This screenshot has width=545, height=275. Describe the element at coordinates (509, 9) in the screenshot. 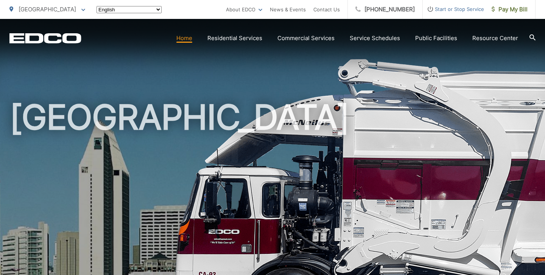

I see `span: Pay My Bill` at that location.